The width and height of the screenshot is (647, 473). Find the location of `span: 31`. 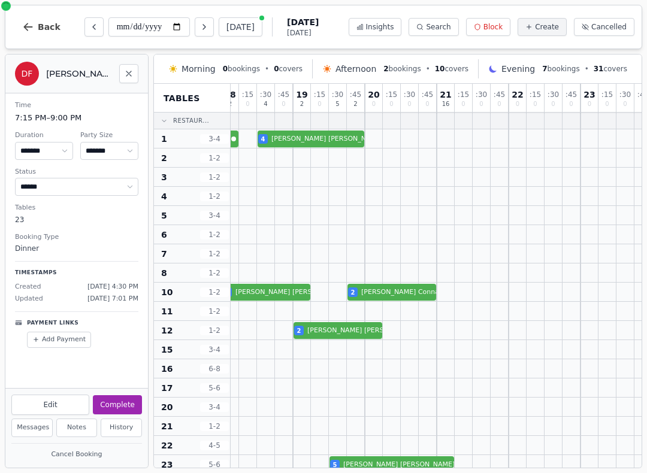

span: 31 is located at coordinates (598, 69).